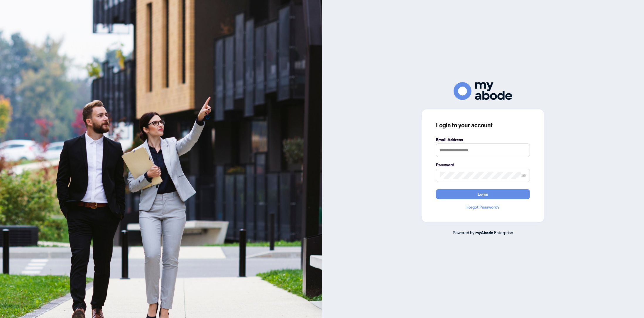 The image size is (644, 318). What do you see at coordinates (524, 175) in the screenshot?
I see `span: eye-invisible` at bounding box center [524, 175].